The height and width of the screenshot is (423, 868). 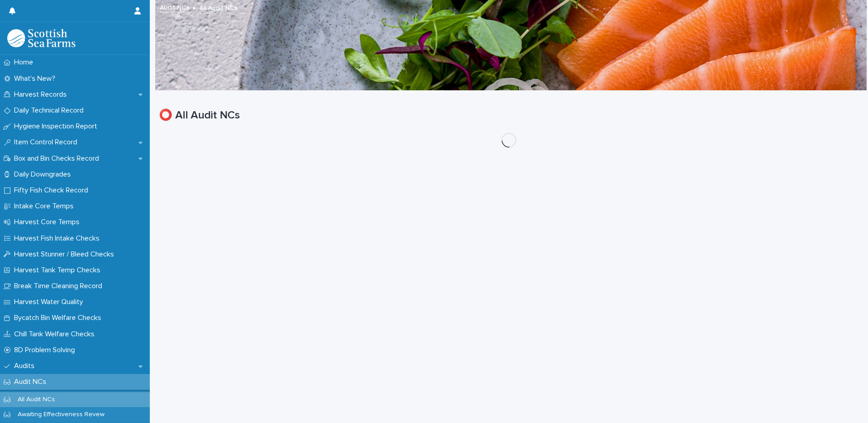 What do you see at coordinates (59, 270) in the screenshot?
I see `p: Harvest Tank Temp Checks` at bounding box center [59, 270].